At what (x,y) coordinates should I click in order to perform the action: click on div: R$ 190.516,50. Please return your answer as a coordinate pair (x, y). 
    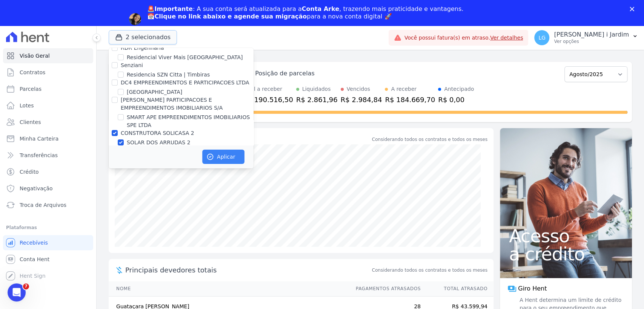
    Looking at the image, I should click on (268, 100).